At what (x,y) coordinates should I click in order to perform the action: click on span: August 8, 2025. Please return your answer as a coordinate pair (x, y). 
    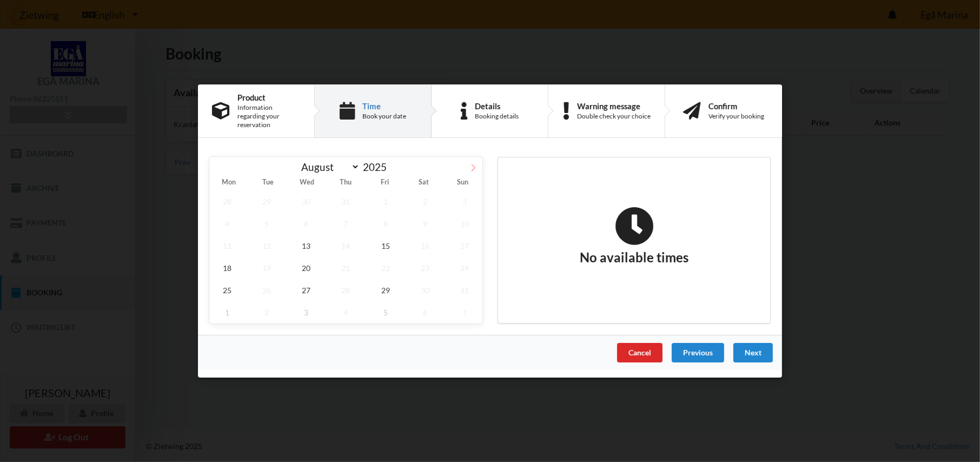
    Looking at the image, I should click on (385, 224).